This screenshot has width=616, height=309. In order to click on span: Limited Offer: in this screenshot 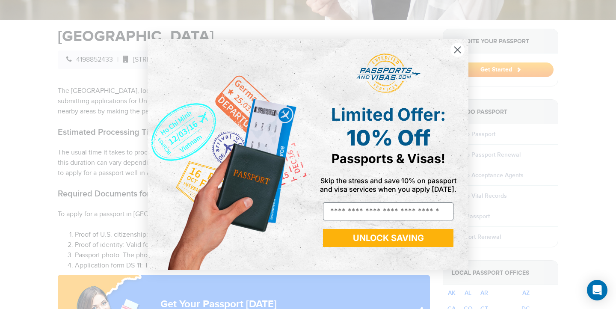, I will do `click(388, 114)`.